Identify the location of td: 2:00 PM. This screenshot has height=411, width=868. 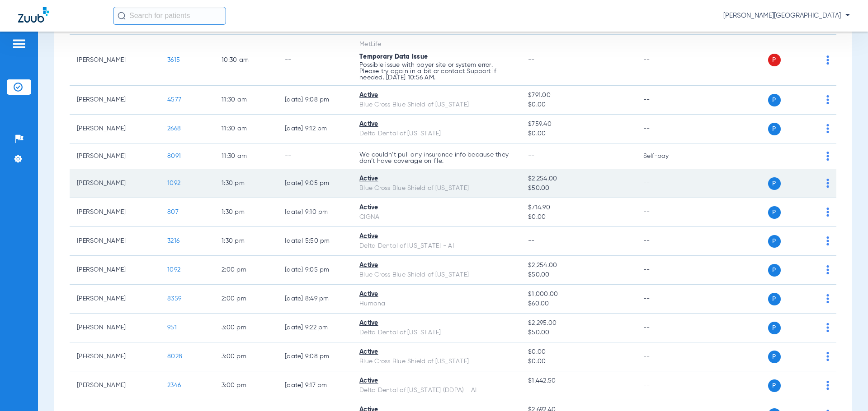
(246, 270).